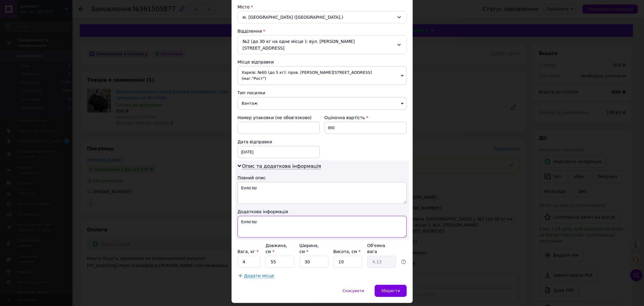 The width and height of the screenshot is (644, 306). Describe the element at coordinates (260, 276) in the screenshot. I see `span: Додати місце` at that location.